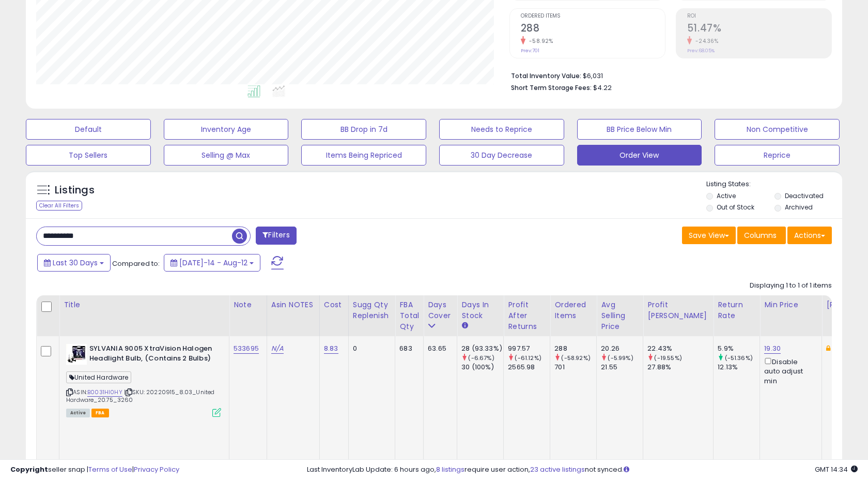  I want to click on label: Out of Stock, so click(735, 206).